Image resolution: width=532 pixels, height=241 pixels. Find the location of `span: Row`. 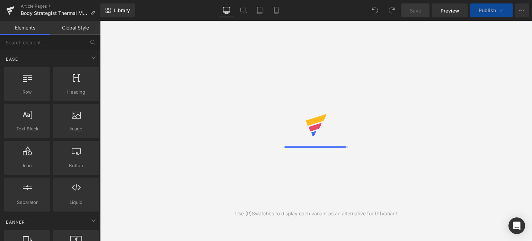

span: Row is located at coordinates (27, 92).